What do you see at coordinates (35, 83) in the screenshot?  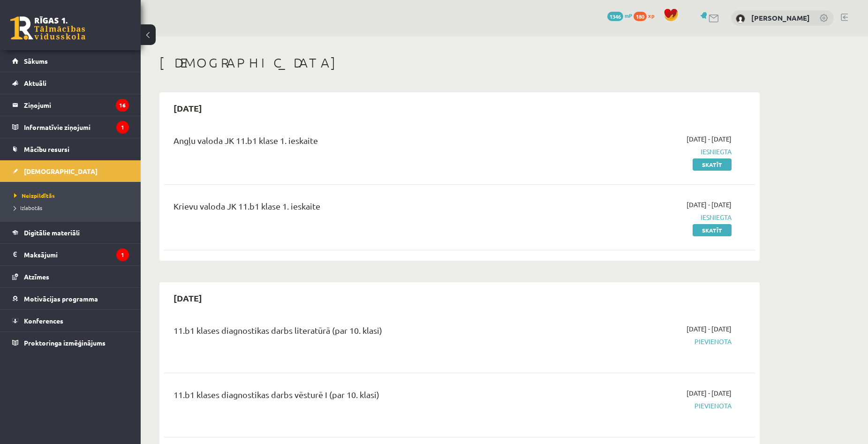 I see `span: Aktuāli` at bounding box center [35, 83].